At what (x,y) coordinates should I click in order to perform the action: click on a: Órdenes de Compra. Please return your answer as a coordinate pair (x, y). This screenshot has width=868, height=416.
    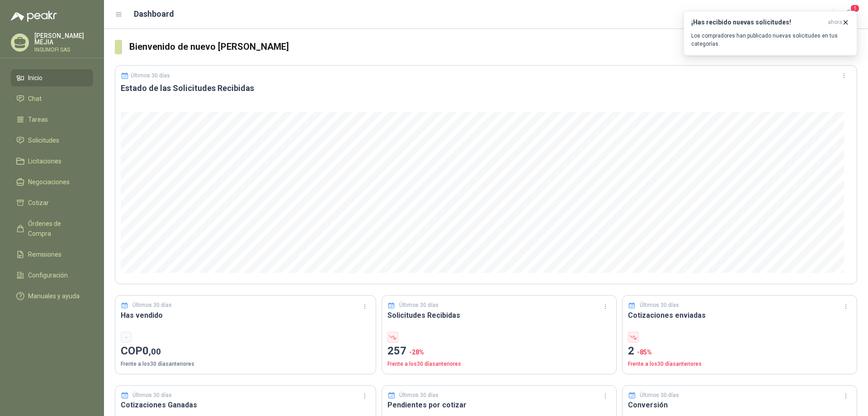
    Looking at the image, I should click on (52, 229).